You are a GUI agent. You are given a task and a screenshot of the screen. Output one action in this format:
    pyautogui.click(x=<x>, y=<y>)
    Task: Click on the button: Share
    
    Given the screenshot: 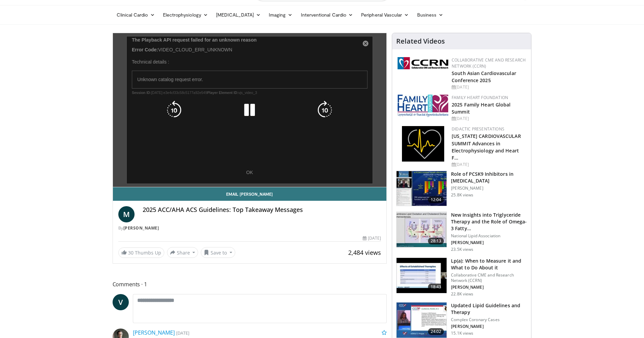 What is the action you would take?
    pyautogui.click(x=183, y=252)
    